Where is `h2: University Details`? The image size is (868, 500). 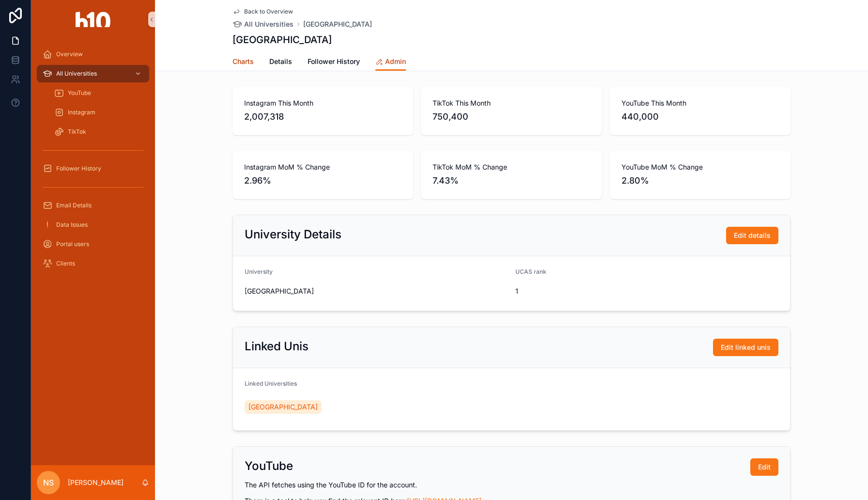
h2: University Details is located at coordinates (293, 235).